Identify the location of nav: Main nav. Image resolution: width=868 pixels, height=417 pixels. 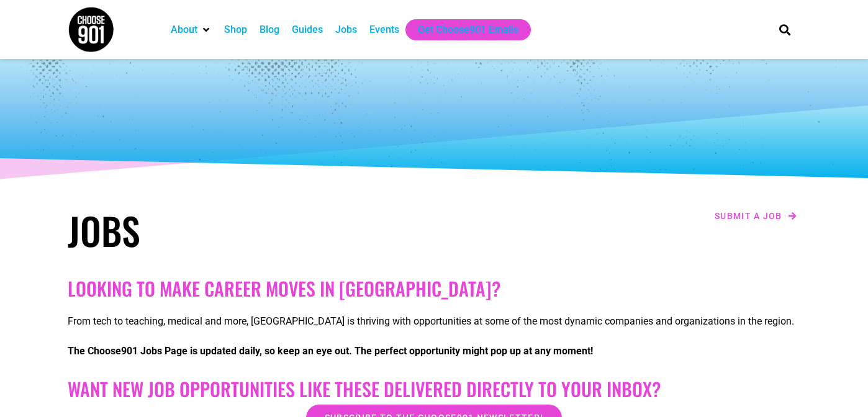
(461, 30).